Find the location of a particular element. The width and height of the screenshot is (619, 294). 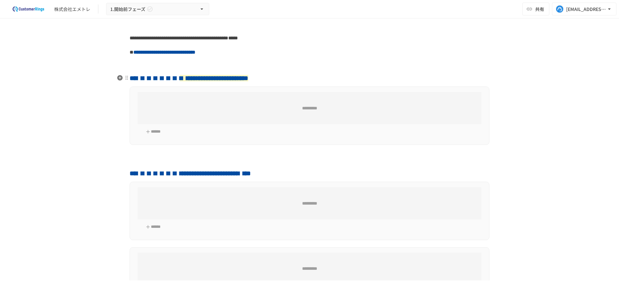

img: 2eEvPB0nRDFhy0583kMjGN2Zv6C2P7ZKCFl8C3CzR0M is located at coordinates (28, 9).